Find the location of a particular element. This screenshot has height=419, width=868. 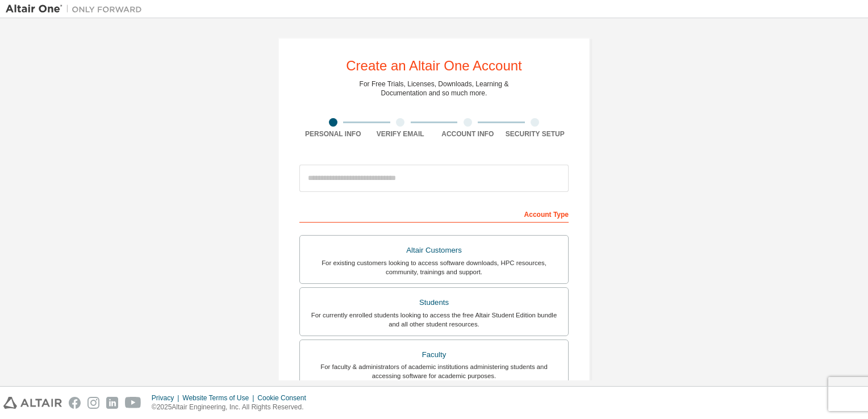

div: Verify Email is located at coordinates (400, 134).